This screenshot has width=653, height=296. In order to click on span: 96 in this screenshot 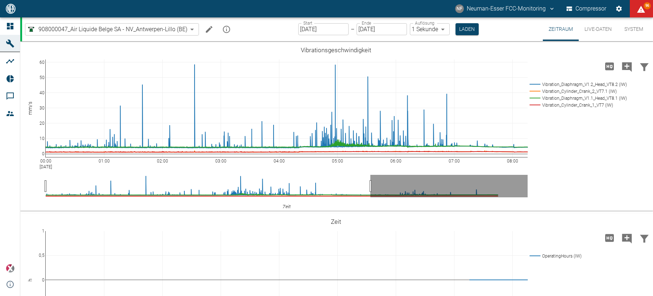, I will do `click(648, 6)`.